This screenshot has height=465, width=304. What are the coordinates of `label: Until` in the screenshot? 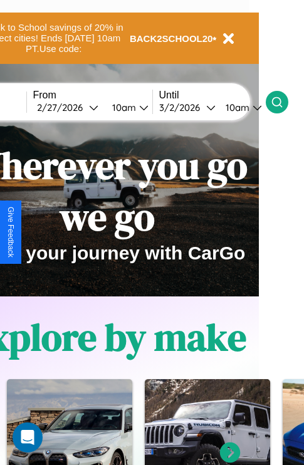 It's located at (212, 95).